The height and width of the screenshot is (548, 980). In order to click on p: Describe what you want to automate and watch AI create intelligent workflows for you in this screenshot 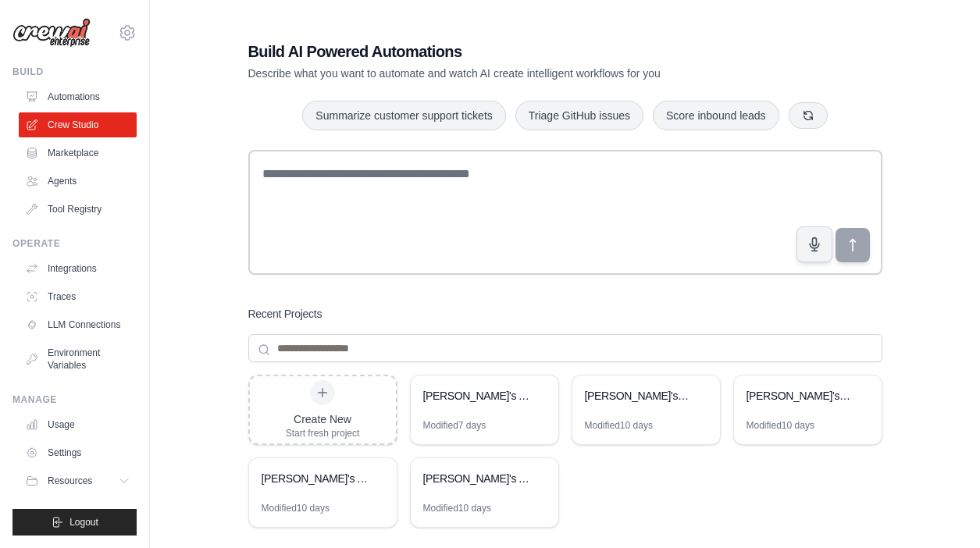, I will do `click(510, 73)`.